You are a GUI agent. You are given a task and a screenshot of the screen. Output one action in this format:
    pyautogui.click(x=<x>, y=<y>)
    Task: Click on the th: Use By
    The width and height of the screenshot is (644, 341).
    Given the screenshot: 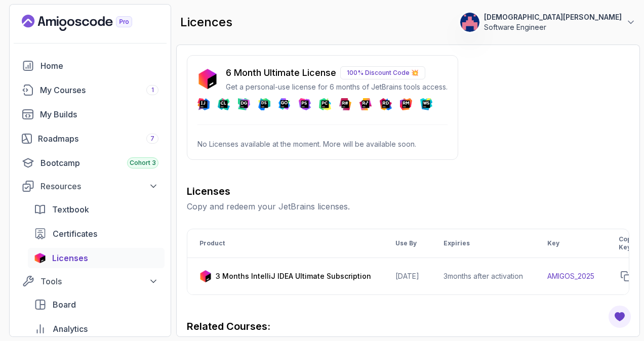 What is the action you would take?
    pyautogui.click(x=407, y=243)
    